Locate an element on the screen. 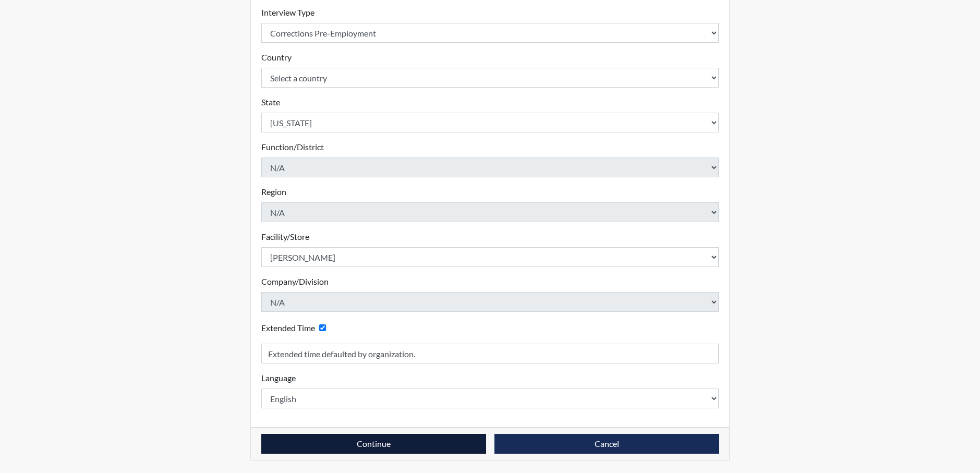 The height and width of the screenshot is (473, 980). label: Company/Division is located at coordinates (295, 282).